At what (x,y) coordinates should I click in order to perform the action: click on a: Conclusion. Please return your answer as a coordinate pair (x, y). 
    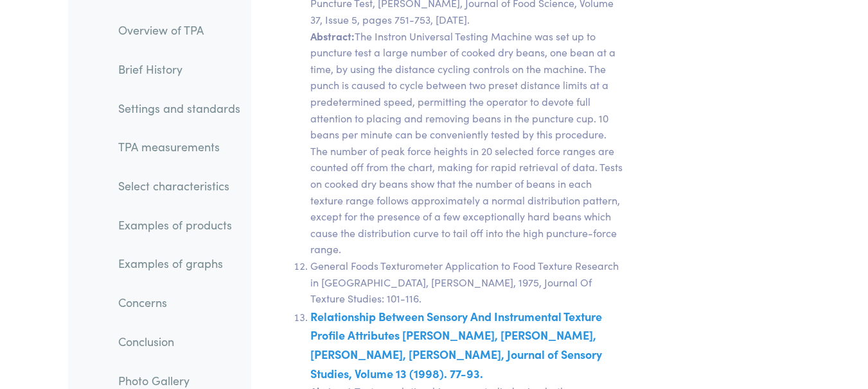
    Looking at the image, I should click on (179, 342).